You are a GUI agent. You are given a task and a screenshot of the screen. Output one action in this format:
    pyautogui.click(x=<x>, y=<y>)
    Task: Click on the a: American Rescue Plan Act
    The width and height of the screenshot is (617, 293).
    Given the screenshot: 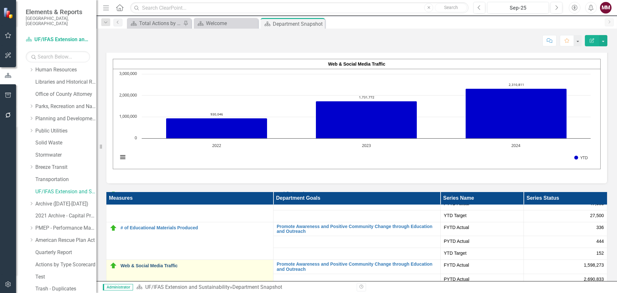 What is the action you would take?
    pyautogui.click(x=66, y=240)
    